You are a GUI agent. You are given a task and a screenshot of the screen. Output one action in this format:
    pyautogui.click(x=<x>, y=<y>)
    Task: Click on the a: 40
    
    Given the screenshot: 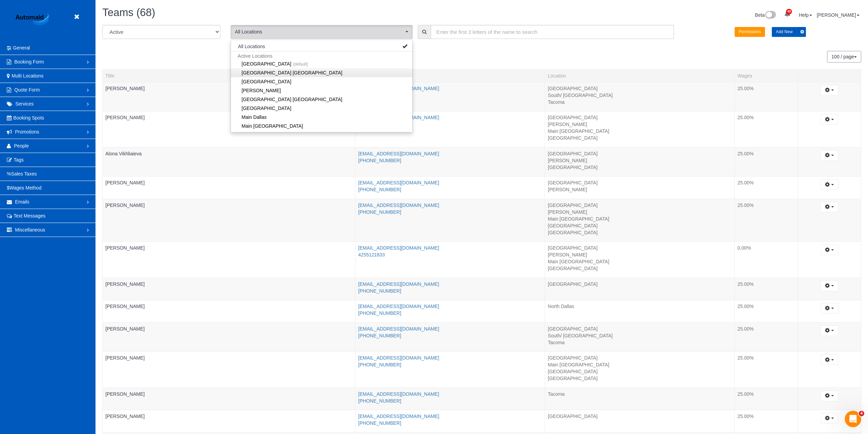 What is the action you would take?
    pyautogui.click(x=788, y=15)
    